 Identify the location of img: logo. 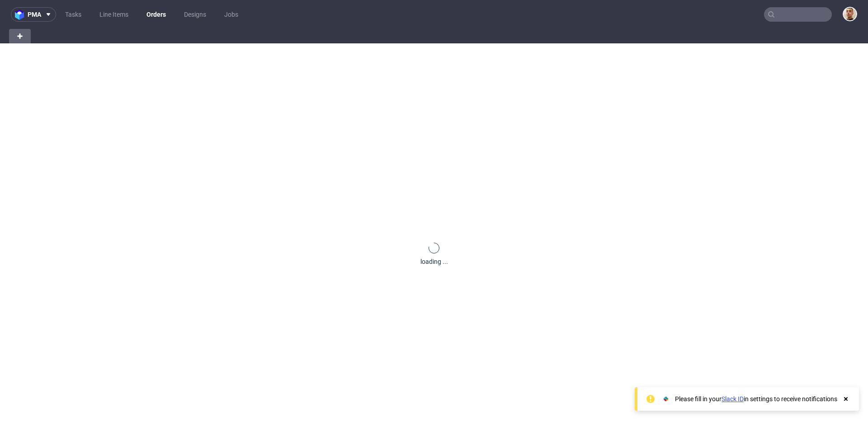
(21, 15).